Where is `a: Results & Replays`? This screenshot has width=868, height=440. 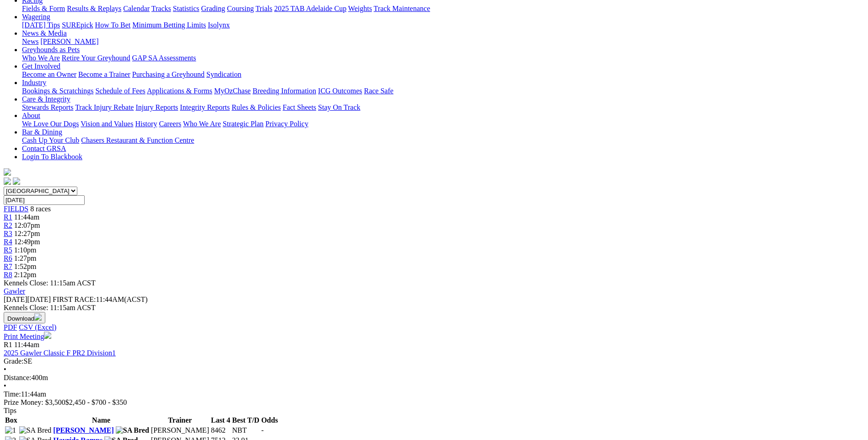
a: Results & Replays is located at coordinates (94, 8).